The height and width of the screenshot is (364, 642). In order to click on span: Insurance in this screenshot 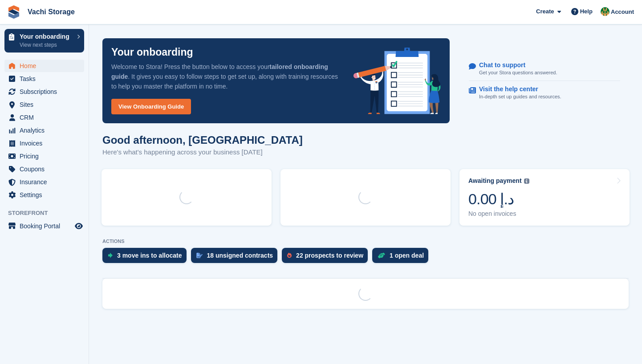, I will do `click(47, 182)`.